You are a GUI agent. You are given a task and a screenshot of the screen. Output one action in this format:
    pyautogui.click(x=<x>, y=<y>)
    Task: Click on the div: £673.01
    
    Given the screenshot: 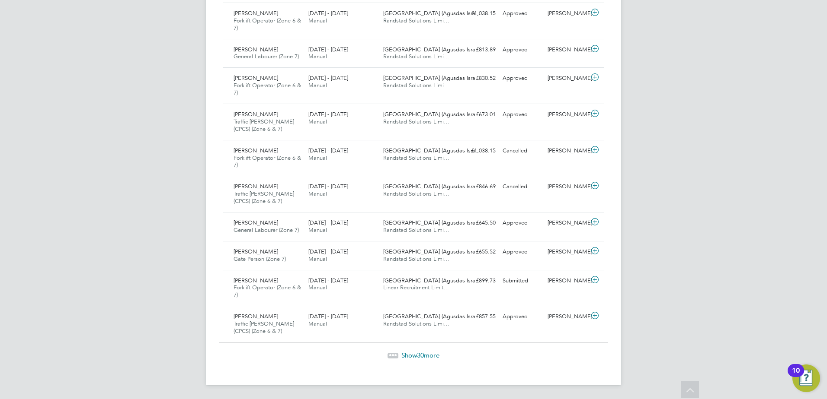 What is the action you would take?
    pyautogui.click(x=476, y=115)
    